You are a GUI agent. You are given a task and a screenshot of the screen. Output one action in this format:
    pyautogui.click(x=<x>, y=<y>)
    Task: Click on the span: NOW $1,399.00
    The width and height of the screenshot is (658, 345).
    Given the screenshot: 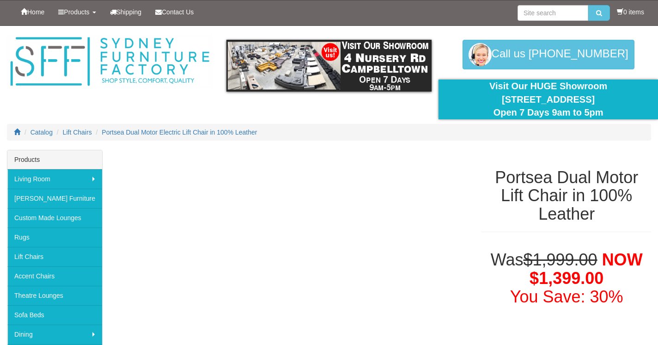 What is the action you would take?
    pyautogui.click(x=586, y=269)
    